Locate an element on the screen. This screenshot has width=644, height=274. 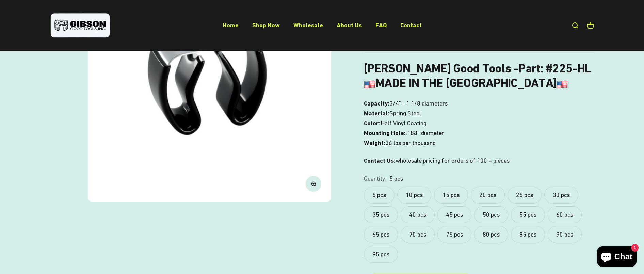
p: wholesale pricing for orders of 100 + pieces is located at coordinates (479, 161).